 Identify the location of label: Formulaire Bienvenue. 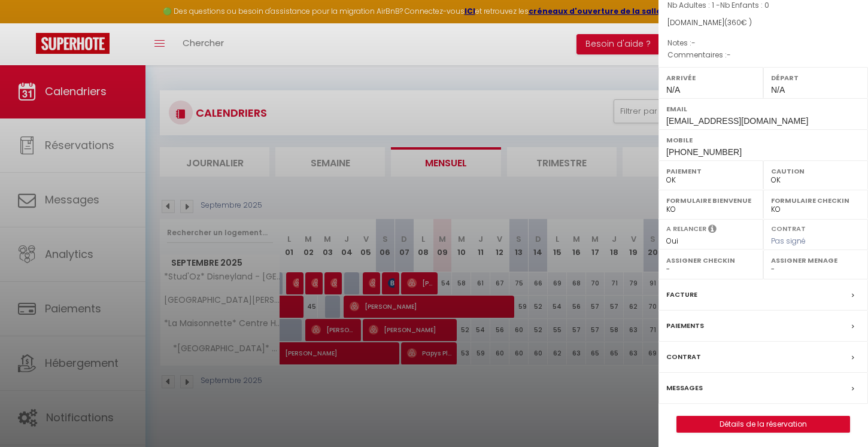
(710, 201).